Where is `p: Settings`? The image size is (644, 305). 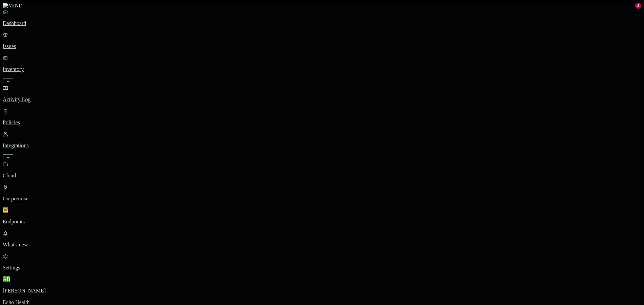 p: Settings is located at coordinates (322, 267).